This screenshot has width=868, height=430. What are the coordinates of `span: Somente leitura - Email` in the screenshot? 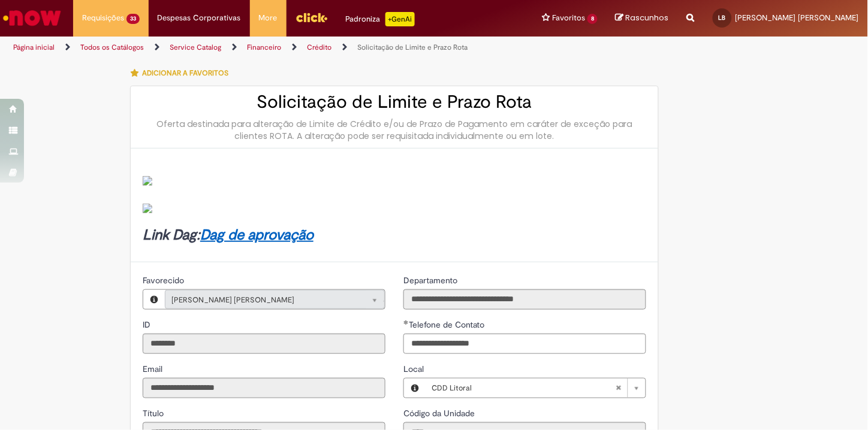 It's located at (153, 369).